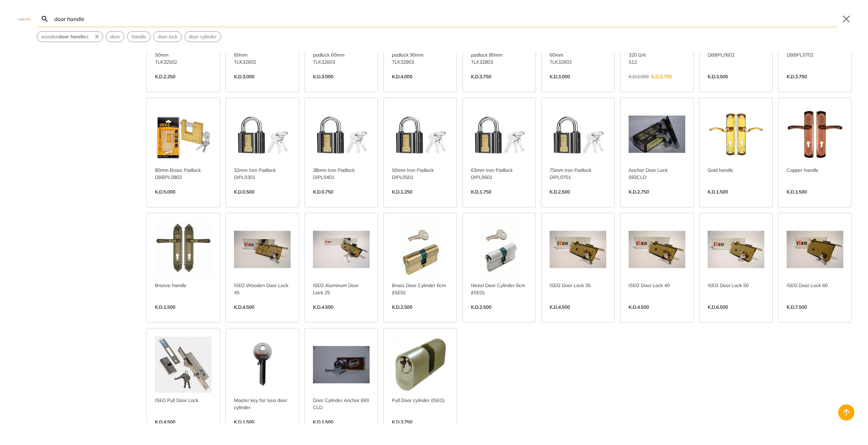  I want to click on button: Select suggestion: door lock, so click(167, 37).